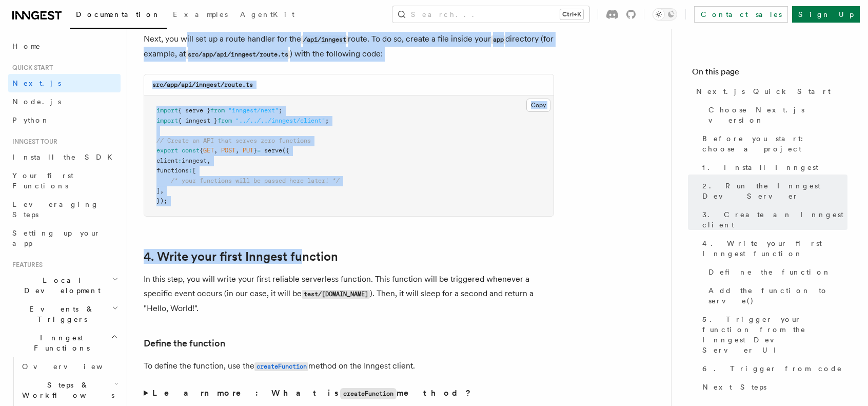  What do you see at coordinates (770, 74) in the screenshot?
I see `h4: On this page` at bounding box center [770, 74].